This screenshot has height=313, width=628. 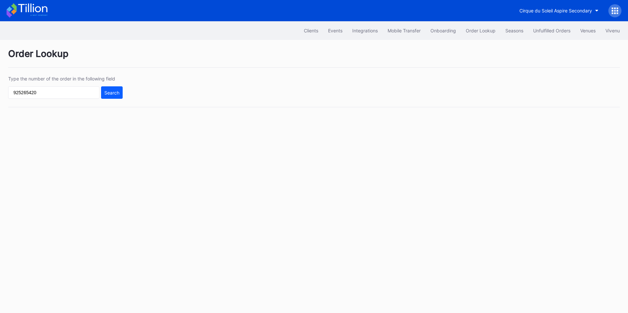 What do you see at coordinates (613, 30) in the screenshot?
I see `div: Vivenu` at bounding box center [613, 30].